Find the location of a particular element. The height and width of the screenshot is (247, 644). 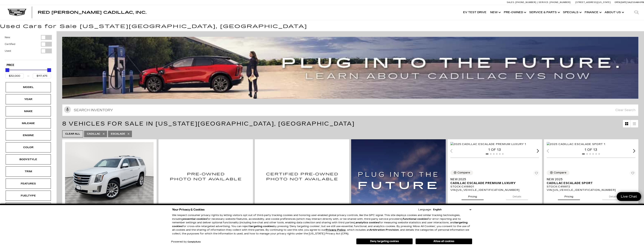

div: Model is located at coordinates (28, 87).